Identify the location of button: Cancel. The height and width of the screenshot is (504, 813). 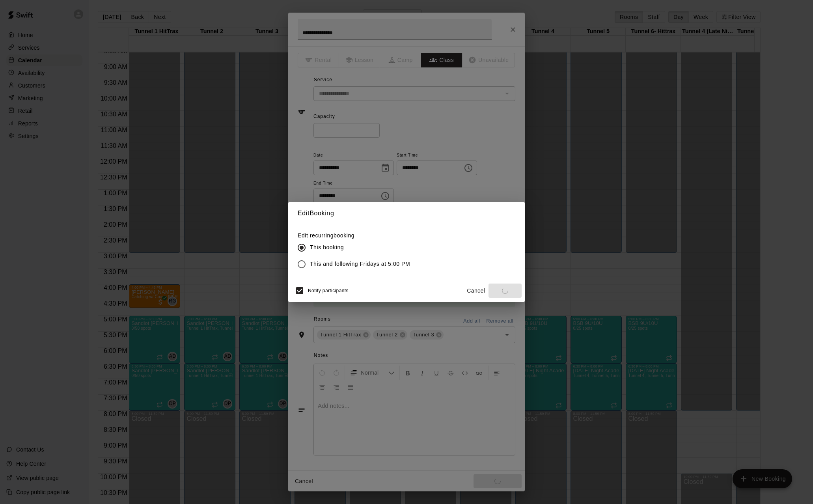
(476, 290).